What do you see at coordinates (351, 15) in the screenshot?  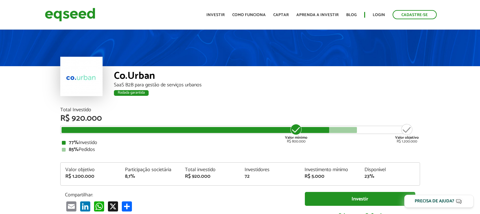 I see `a: Blog` at bounding box center [351, 15].